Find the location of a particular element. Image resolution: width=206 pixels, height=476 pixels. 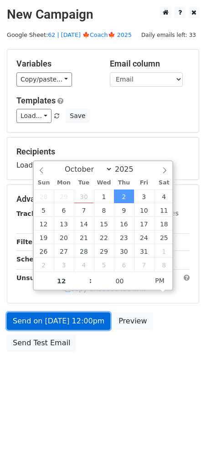

span: October 7, 2025 is located at coordinates (84, 210).